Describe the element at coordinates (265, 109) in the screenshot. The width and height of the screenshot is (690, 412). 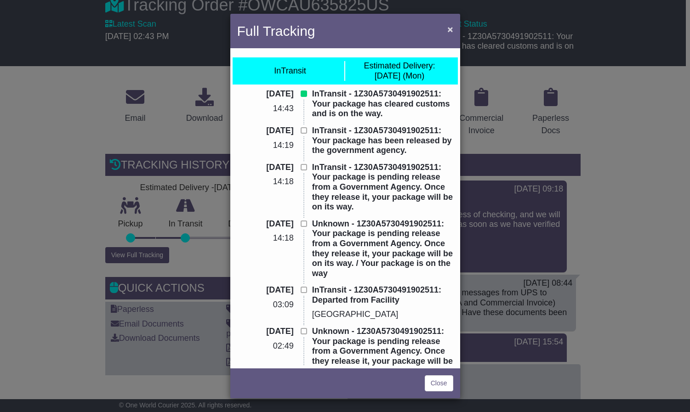
I see `p: 14:43` at that location.